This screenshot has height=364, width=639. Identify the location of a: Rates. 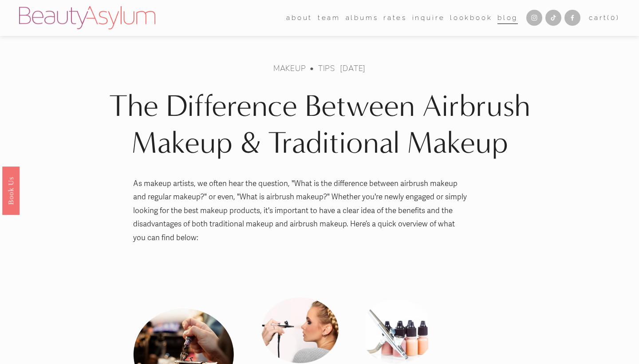
(395, 18).